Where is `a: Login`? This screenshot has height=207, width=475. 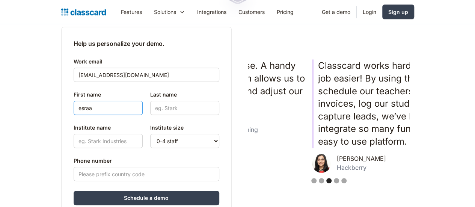 a: Login is located at coordinates (370, 12).